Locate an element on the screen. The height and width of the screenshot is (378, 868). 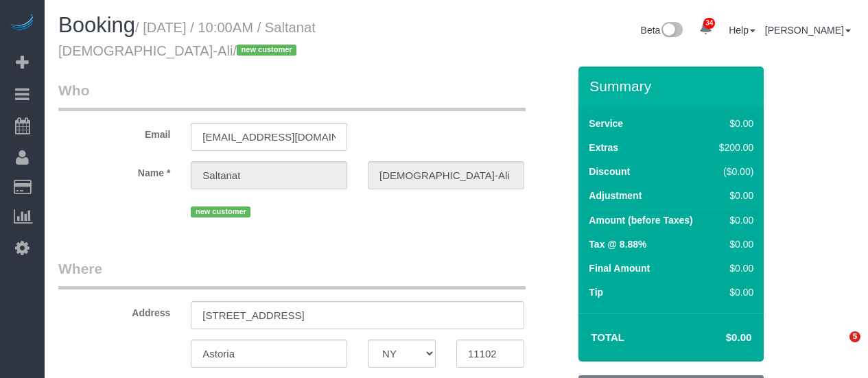
label: Email is located at coordinates (113, 131).